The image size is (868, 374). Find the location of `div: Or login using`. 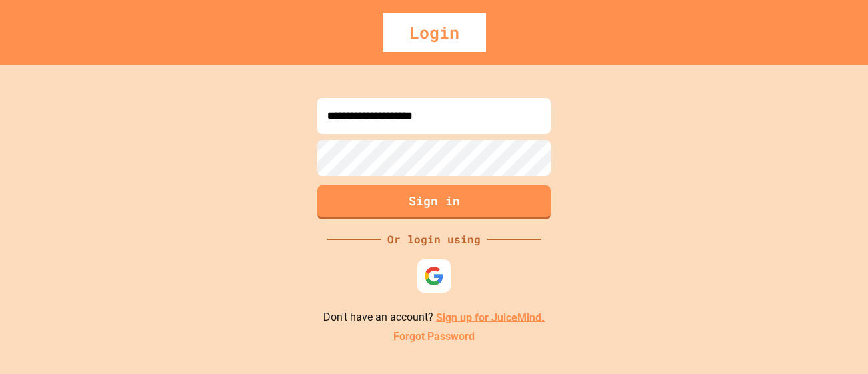

div: Or login using is located at coordinates (434, 240).